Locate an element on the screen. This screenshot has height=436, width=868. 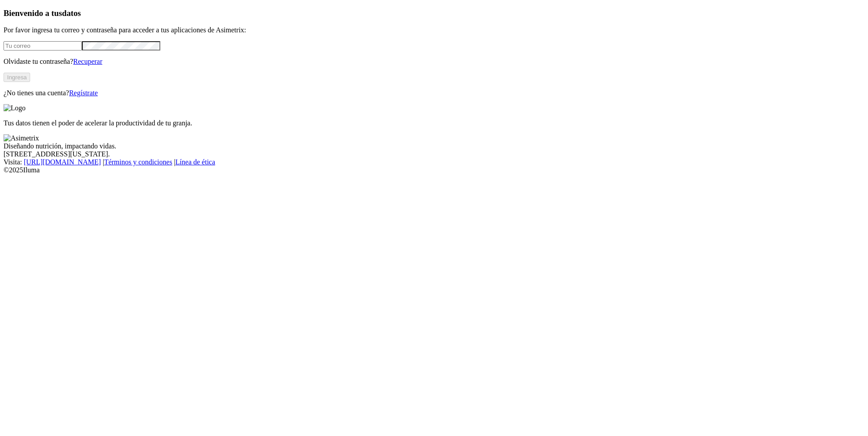
a: Términos y condiciones is located at coordinates (138, 162).